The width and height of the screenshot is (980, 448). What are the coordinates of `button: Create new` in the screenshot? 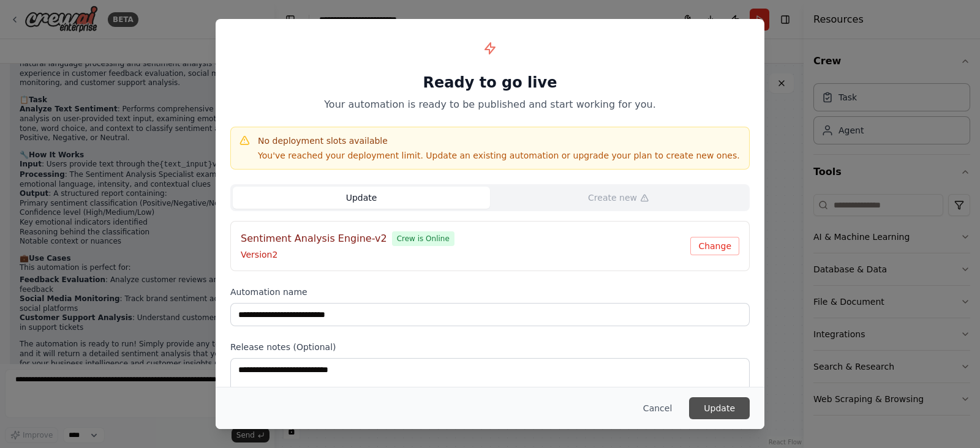 It's located at (619, 198).